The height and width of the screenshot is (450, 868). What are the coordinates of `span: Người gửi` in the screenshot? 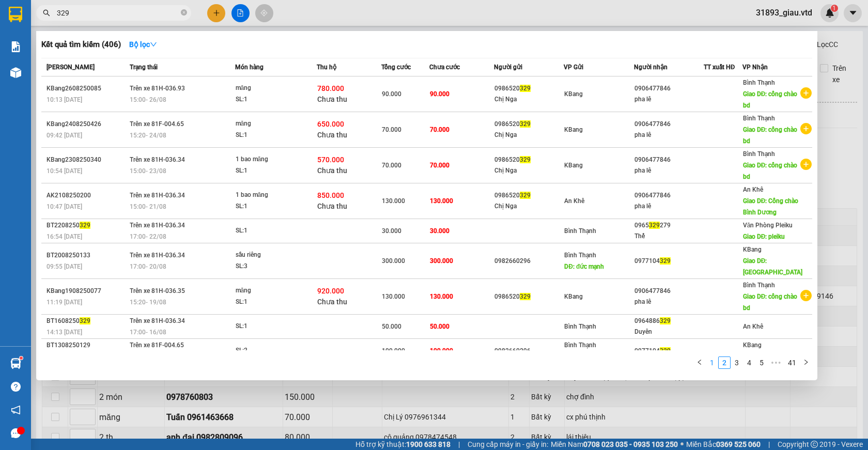 It's located at (508, 67).